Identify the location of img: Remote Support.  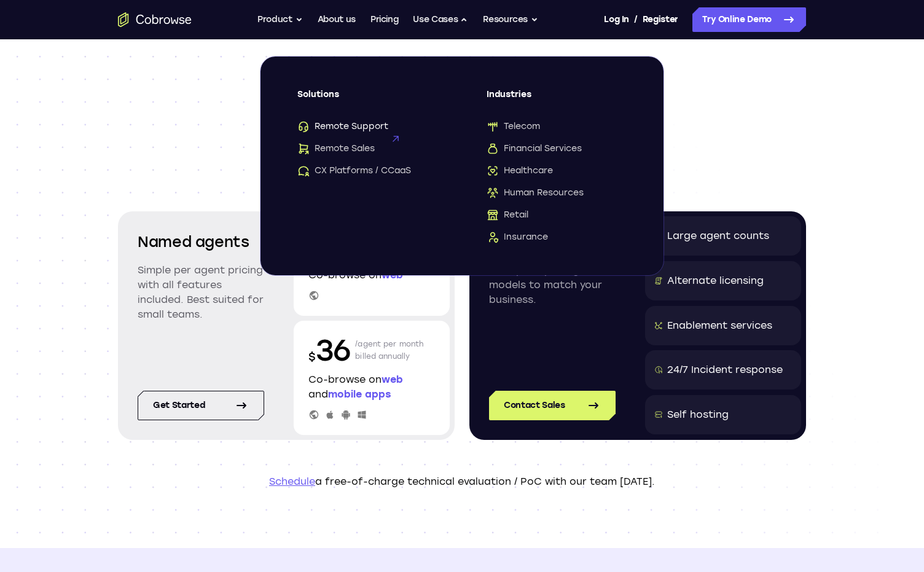
(304, 127).